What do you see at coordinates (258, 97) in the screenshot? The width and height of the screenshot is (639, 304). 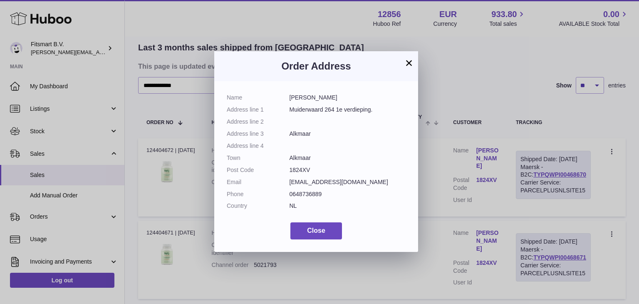 I see `dt: Name` at bounding box center [258, 97].